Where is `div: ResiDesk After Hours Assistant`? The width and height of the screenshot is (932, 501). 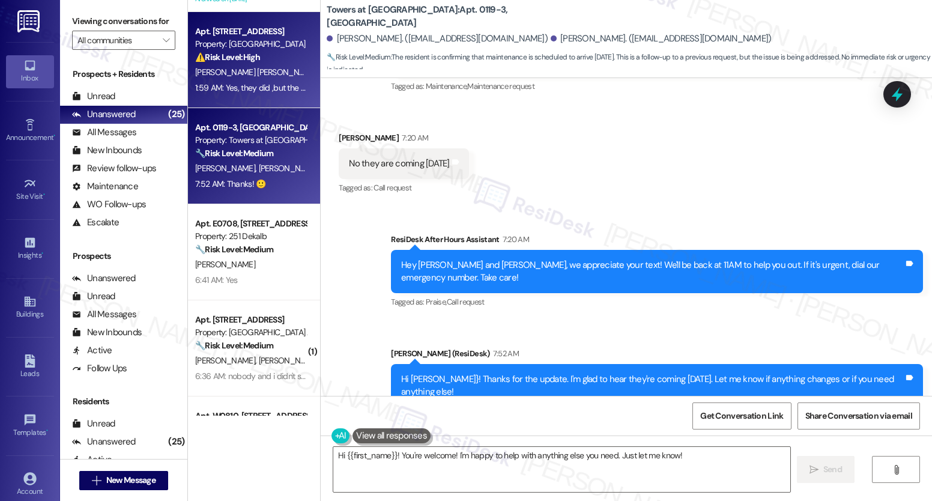 div: ResiDesk After Hours Assistant is located at coordinates (657, 242).